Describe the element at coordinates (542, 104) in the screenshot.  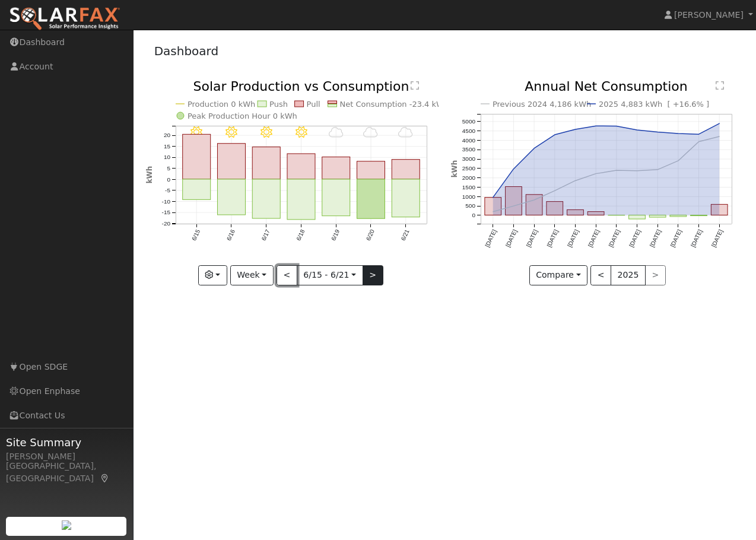
I see `text: Previous 2024 4,186 kWh` at that location.